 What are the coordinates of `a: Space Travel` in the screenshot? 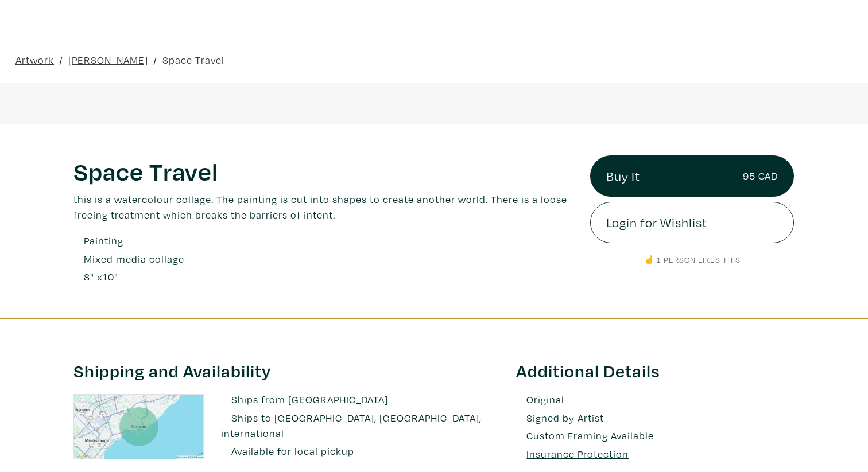 It's located at (193, 60).